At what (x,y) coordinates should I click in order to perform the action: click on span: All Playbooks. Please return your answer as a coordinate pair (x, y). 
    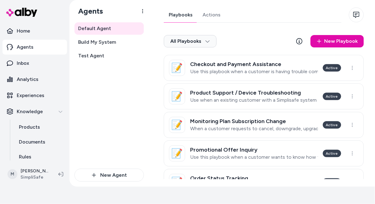
    Looking at the image, I should click on (190, 41).